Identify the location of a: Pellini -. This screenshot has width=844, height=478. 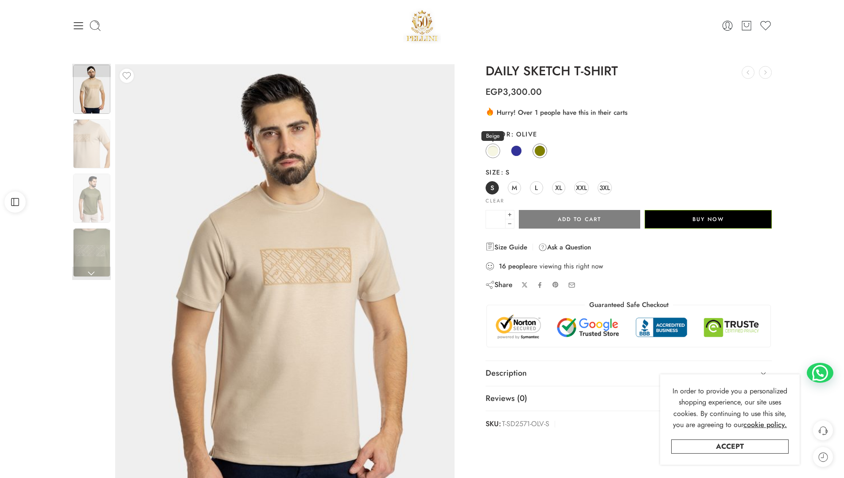
(422, 25).